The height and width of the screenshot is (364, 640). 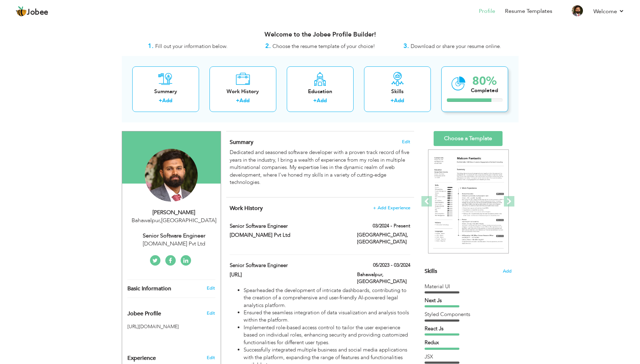 I want to click on div: Next Js, so click(x=468, y=301).